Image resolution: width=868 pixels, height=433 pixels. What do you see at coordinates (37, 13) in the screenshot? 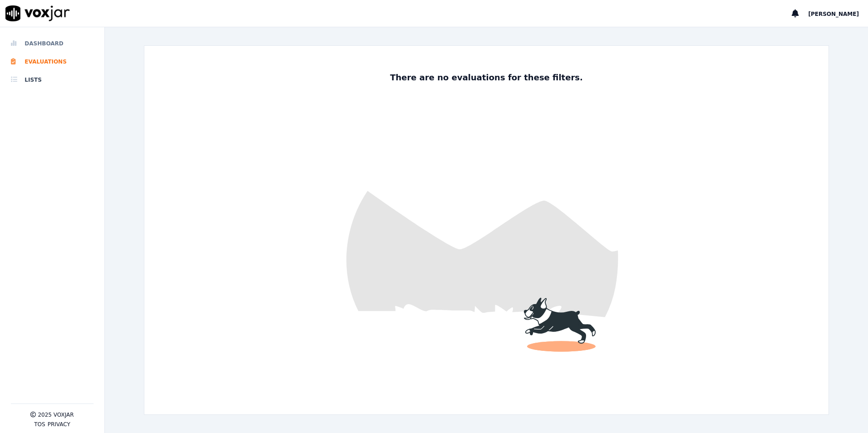
I see `img: voxjar logo` at bounding box center [37, 13].